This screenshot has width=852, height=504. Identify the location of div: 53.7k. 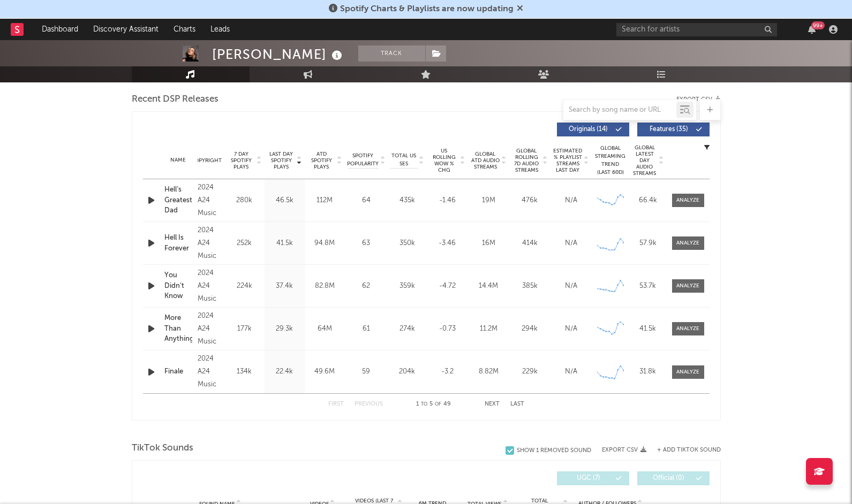
(648, 286).